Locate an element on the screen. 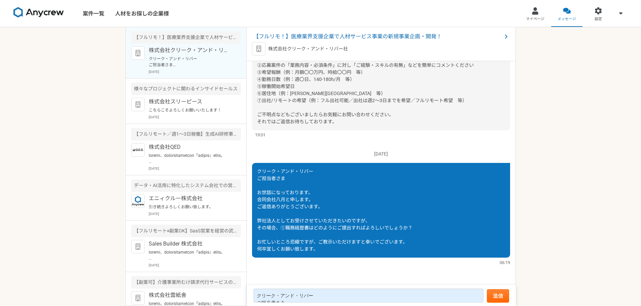  div: 【フルリモート／週1～3日稼働】生成AI研修事業 制作・運営アシスタント is located at coordinates (186, 134).